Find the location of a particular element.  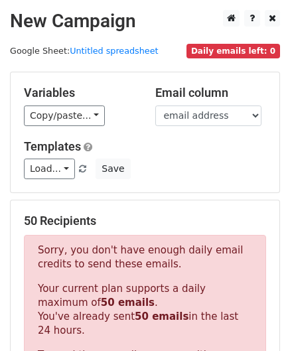

span: Daily emails left: 0 is located at coordinates (233, 51).